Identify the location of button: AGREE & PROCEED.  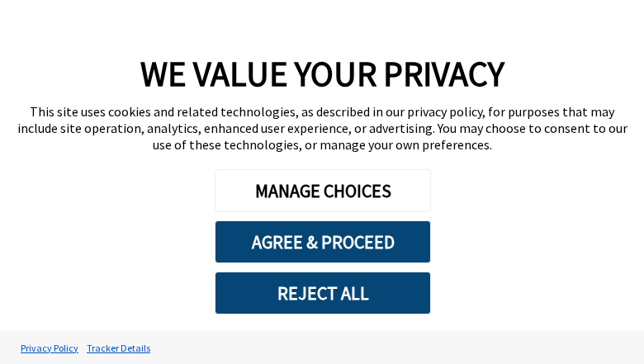
(323, 242).